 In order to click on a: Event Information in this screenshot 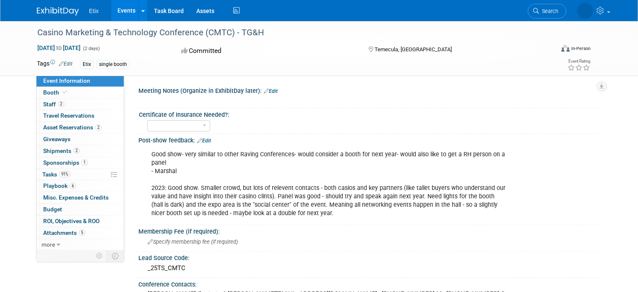, I will do `click(80, 81)`.